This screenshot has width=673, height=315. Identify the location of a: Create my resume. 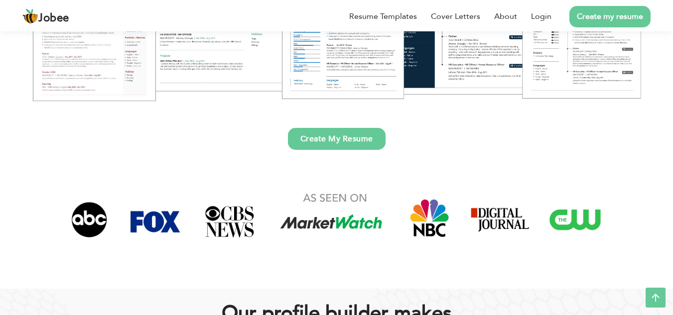
(610, 16).